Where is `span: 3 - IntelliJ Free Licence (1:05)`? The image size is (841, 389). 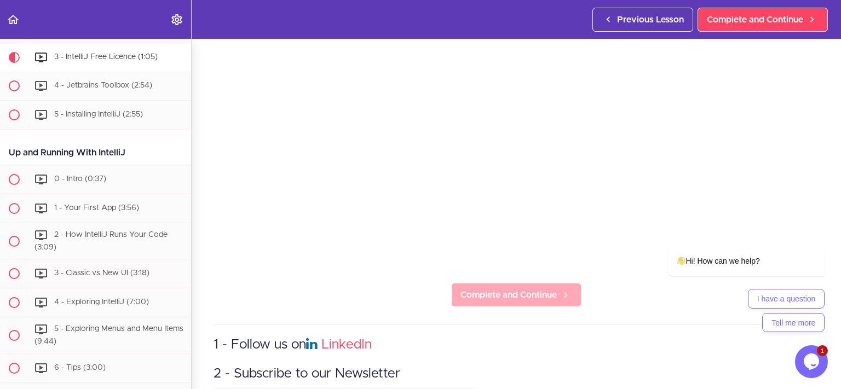 span: 3 - IntelliJ Free Licence (1:05) is located at coordinates (106, 57).